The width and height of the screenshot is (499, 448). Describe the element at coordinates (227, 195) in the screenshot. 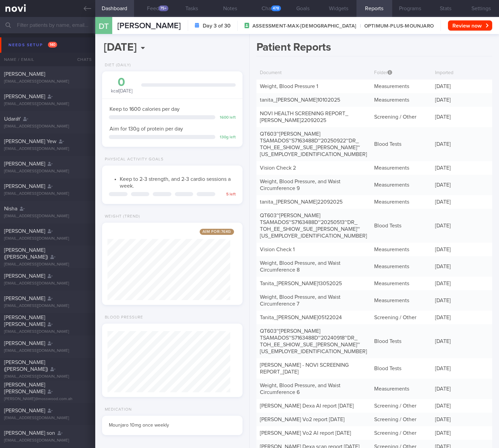

I see `div: 5 left` at that location.